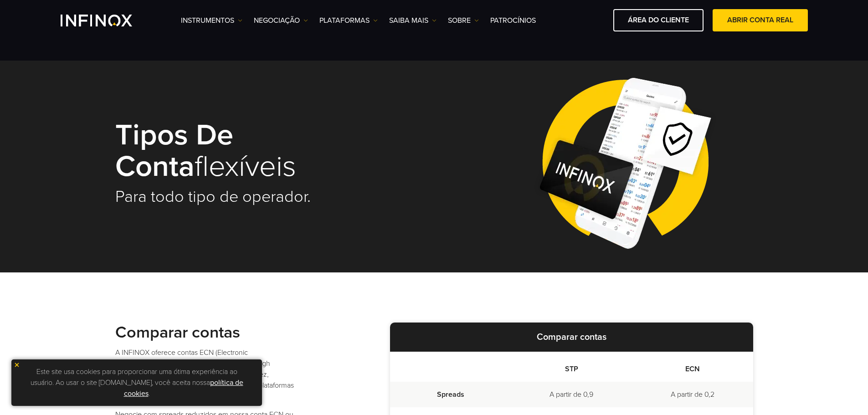 This screenshot has width=868, height=415. What do you see at coordinates (571, 394) in the screenshot?
I see `td: A partir de 0,9` at bounding box center [571, 394].